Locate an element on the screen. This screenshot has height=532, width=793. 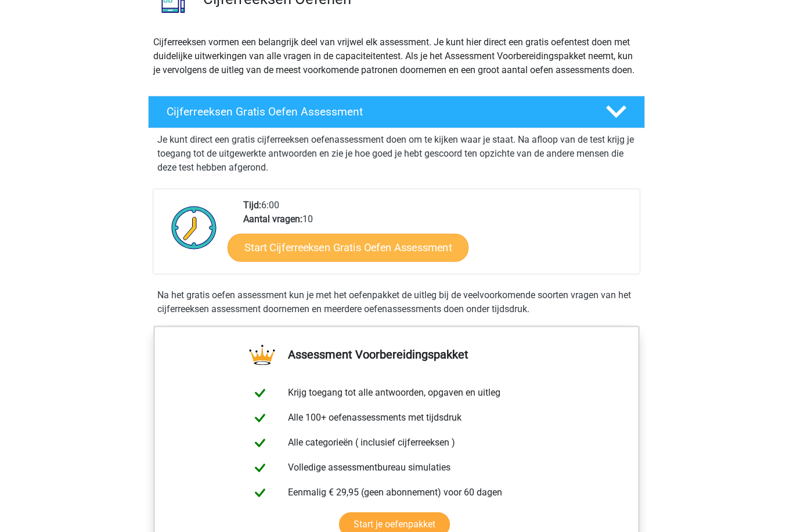
h4: Cijferreeksen Gratis Oefen Assessment is located at coordinates (377, 112).